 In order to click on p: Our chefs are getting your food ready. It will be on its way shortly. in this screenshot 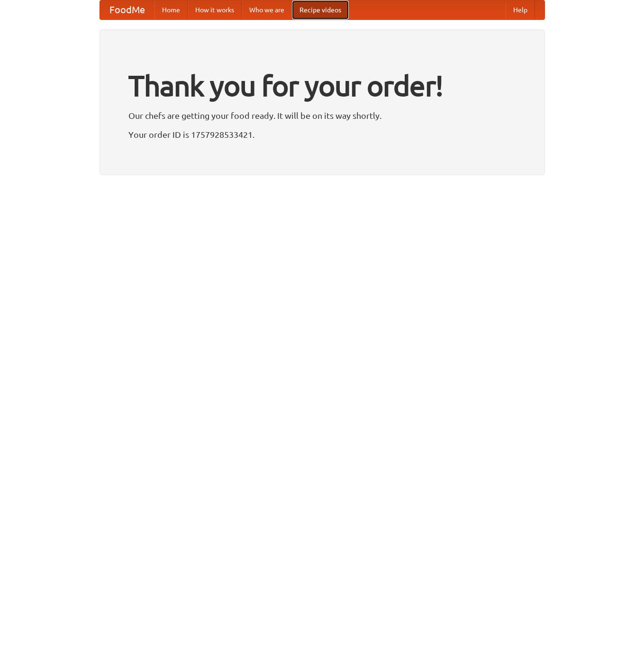, I will do `click(322, 115)`.